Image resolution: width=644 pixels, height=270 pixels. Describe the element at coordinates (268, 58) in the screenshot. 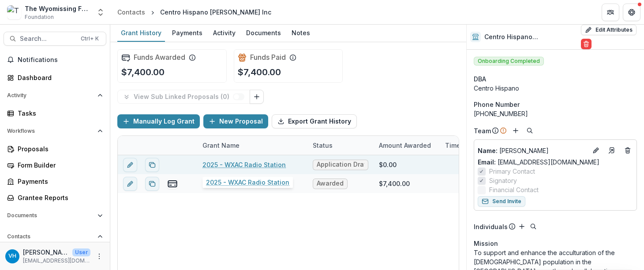

I see `h2: Funds Paid` at that location.